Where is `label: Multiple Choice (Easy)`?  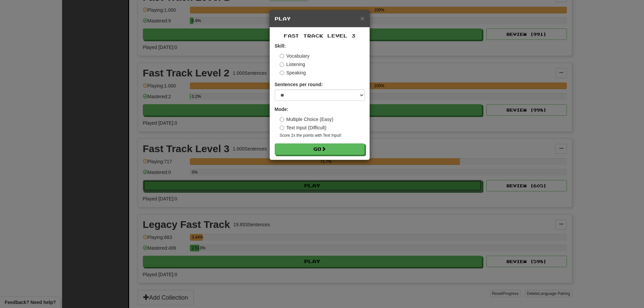
label: Multiple Choice (Easy) is located at coordinates (307, 120).